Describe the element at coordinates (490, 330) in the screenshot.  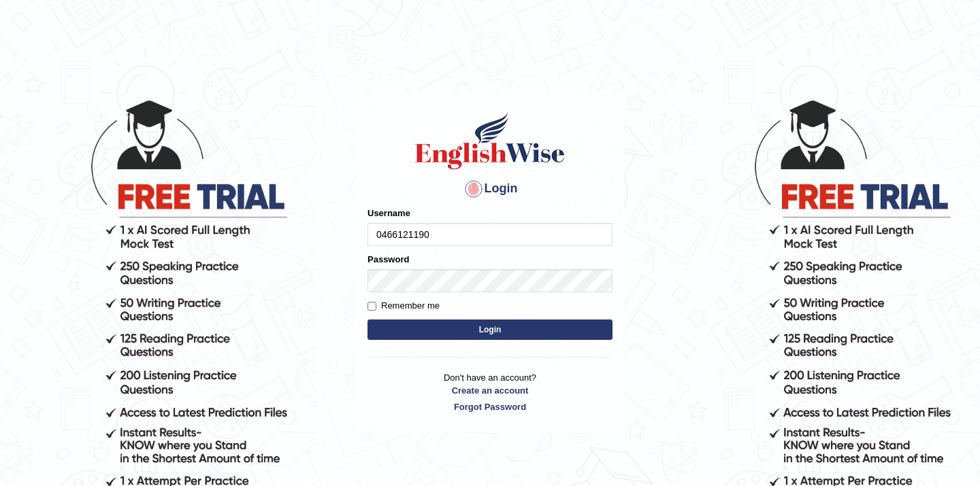
I see `button: Login` at that location.